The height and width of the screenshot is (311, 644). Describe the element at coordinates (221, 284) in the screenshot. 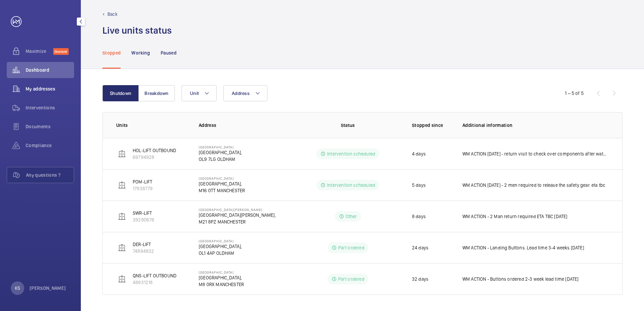

I see `p: M8 0RX MANCHESTER` at that location.